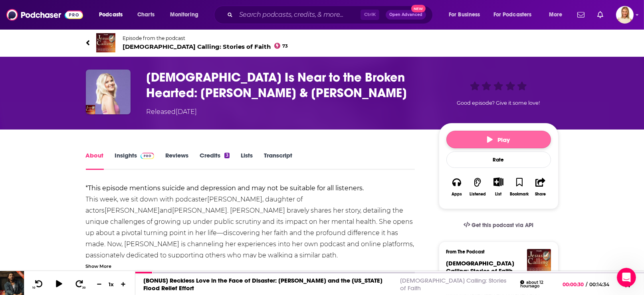 The height and width of the screenshot is (295, 644). I want to click on img: Podchaser - Follow, Share and Rate Podcasts, so click(45, 15).